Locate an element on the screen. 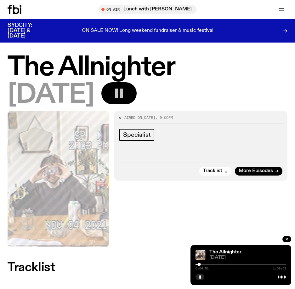 The image size is (295, 289). h2: Tracklist is located at coordinates (148, 268).